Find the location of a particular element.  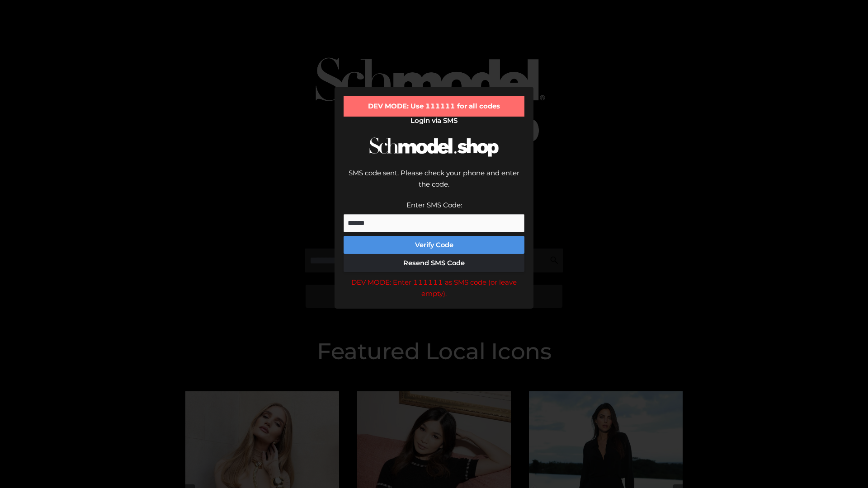

button: Verify Code is located at coordinates (434, 245).